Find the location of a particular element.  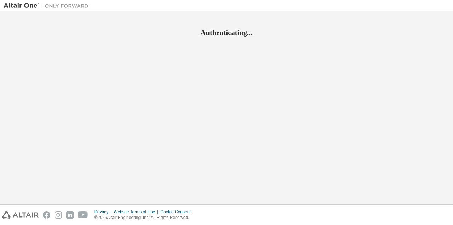

p: © 2025 Altair Engineering, Inc. All Rights Reserved. is located at coordinates (145, 217).